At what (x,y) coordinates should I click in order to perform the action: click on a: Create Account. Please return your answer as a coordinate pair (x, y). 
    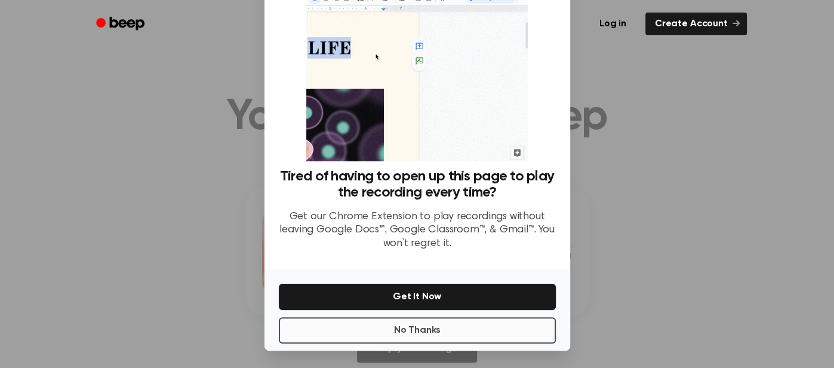
    Looking at the image, I should click on (696, 24).